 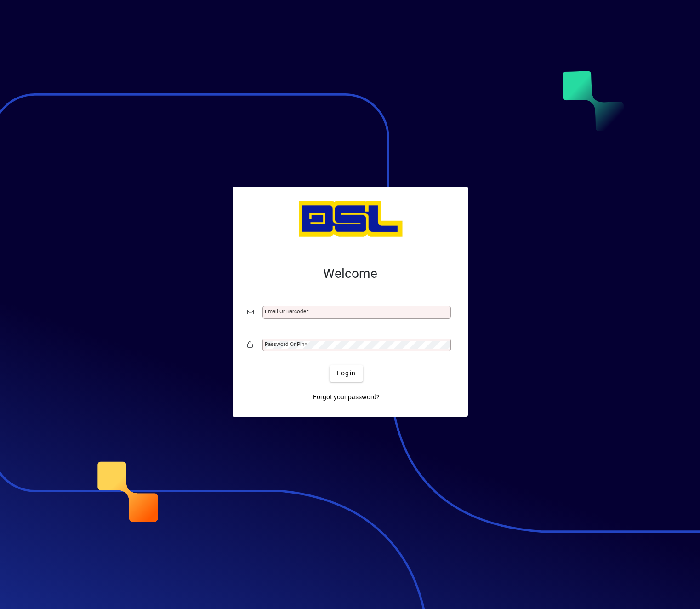 I want to click on mat-label: Email or Barcode, so click(x=285, y=311).